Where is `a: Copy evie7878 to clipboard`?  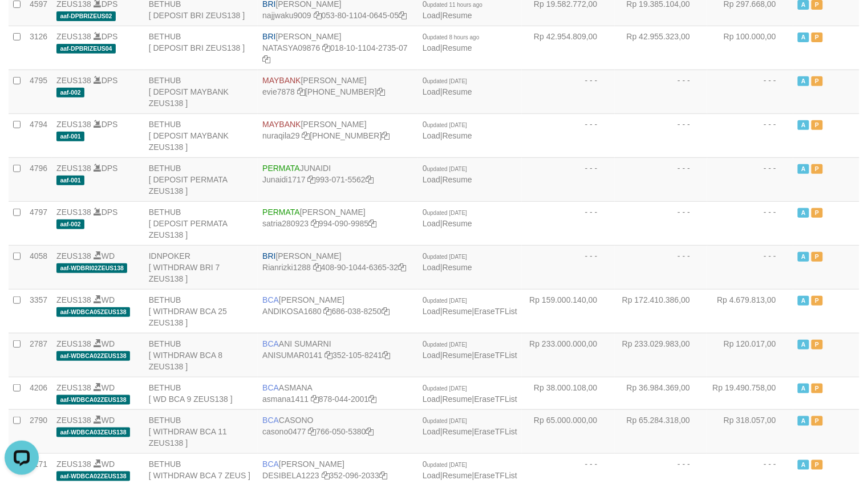
a: Copy evie7878 to clipboard is located at coordinates (301, 92).